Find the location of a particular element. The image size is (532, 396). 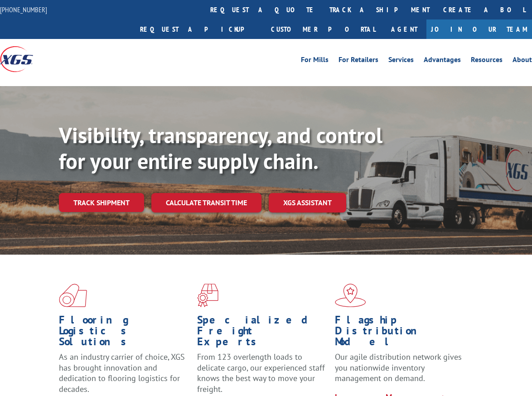

a: Agent is located at coordinates (404, 29).